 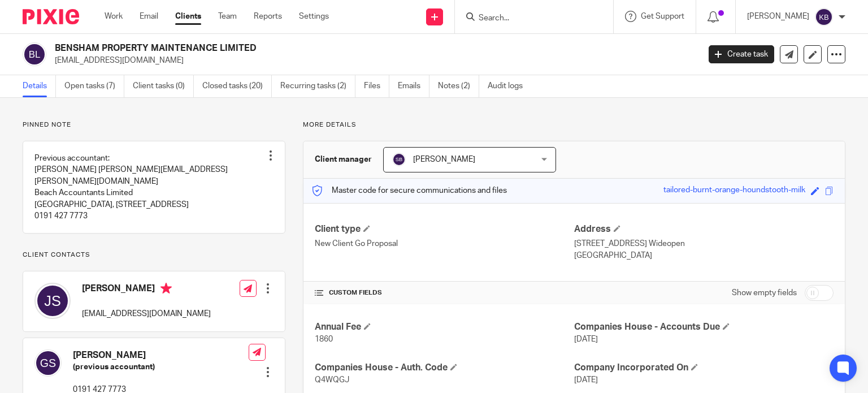 I want to click on a: Client tasks (0), so click(x=163, y=86).